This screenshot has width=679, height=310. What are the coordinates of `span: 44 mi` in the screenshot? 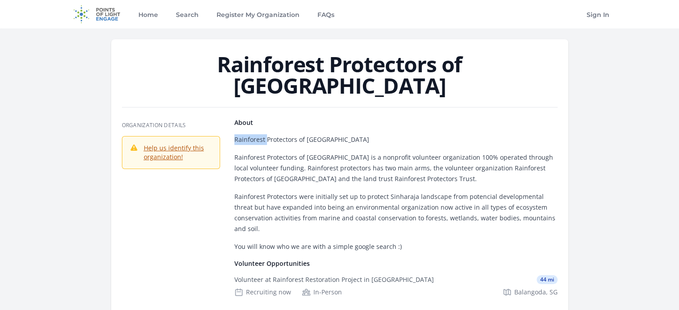 It's located at (547, 280).